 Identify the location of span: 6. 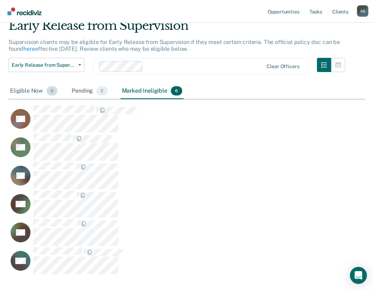
(177, 91).